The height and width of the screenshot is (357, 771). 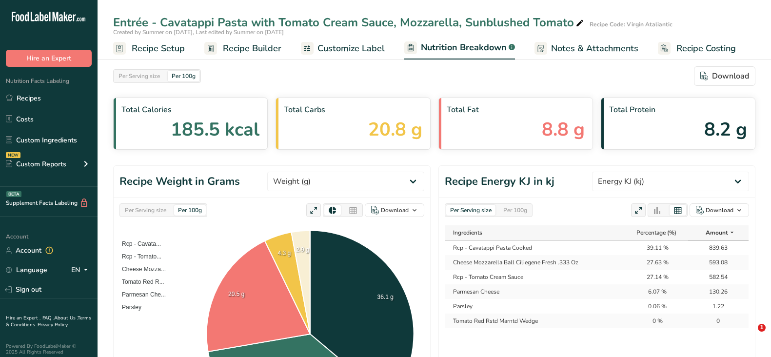 I want to click on a: Terms & Conditions ., so click(x=48, y=321).